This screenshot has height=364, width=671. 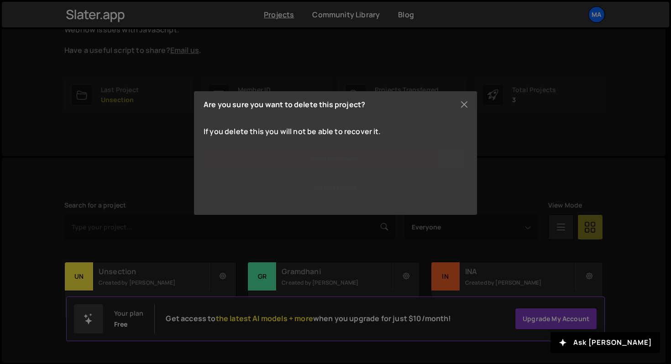 What do you see at coordinates (284, 104) in the screenshot?
I see `h5: Are you sure you want to delete this project?` at bounding box center [284, 104].